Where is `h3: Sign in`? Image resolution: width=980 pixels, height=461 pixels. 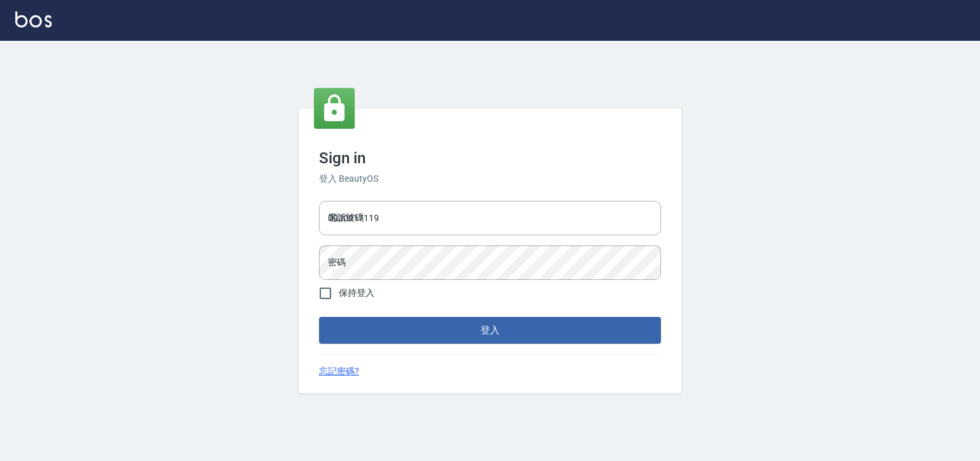
h3: Sign in is located at coordinates (490, 158).